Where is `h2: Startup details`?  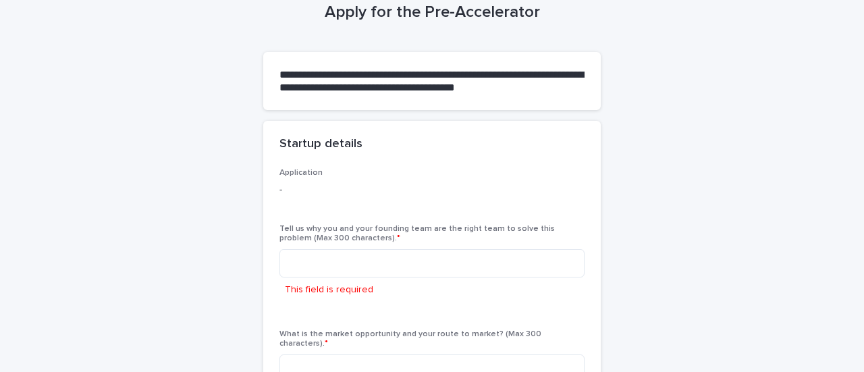 h2: Startup details is located at coordinates (321, 144).